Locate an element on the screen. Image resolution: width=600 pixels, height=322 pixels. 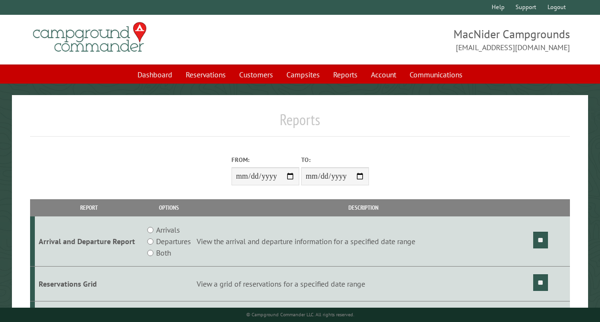
a: Customers is located at coordinates (256, 74).